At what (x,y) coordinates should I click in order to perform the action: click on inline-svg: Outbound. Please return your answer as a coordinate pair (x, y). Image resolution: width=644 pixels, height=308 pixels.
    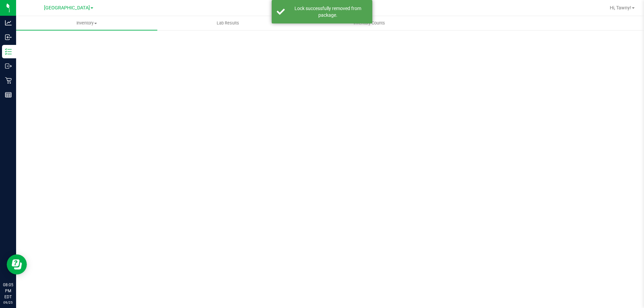
    Looking at the image, I should click on (8, 66).